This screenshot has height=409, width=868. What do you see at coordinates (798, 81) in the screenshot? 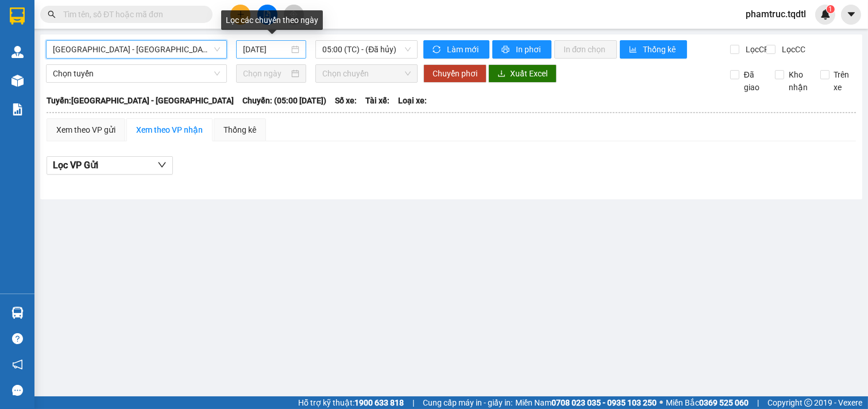
I see `span: Kho nhận` at bounding box center [798, 81].